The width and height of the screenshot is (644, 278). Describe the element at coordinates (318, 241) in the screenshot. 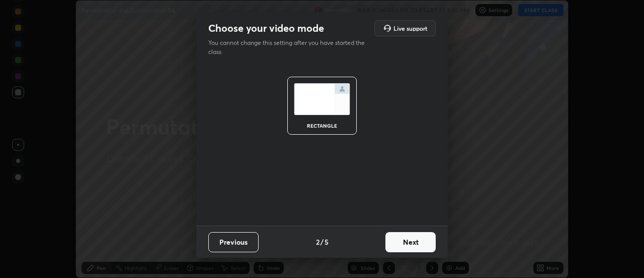

I see `h4: 2` at that location.